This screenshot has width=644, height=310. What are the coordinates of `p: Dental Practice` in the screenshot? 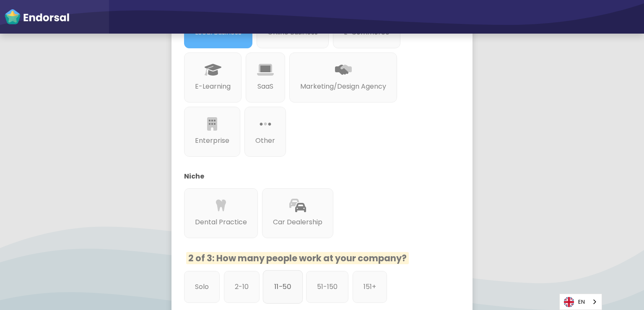 It's located at (221, 222).